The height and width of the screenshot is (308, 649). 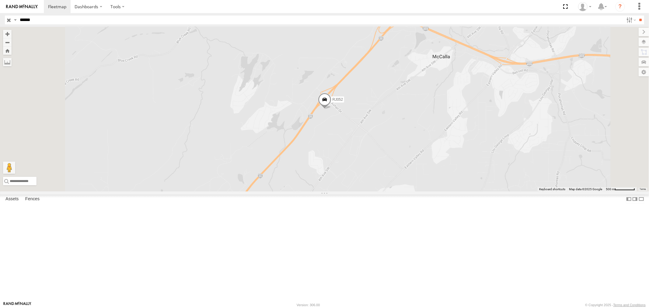 I want to click on div: Version: 306.00, so click(x=308, y=305).